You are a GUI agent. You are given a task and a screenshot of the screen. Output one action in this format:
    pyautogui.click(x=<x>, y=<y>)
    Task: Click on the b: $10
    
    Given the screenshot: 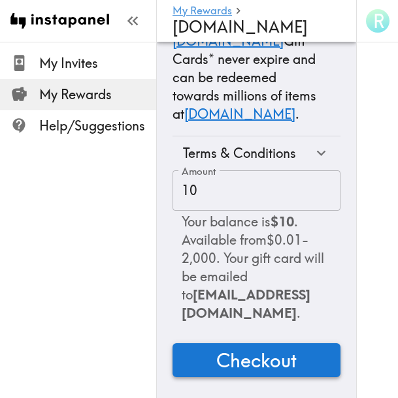 What is the action you would take?
    pyautogui.click(x=282, y=221)
    